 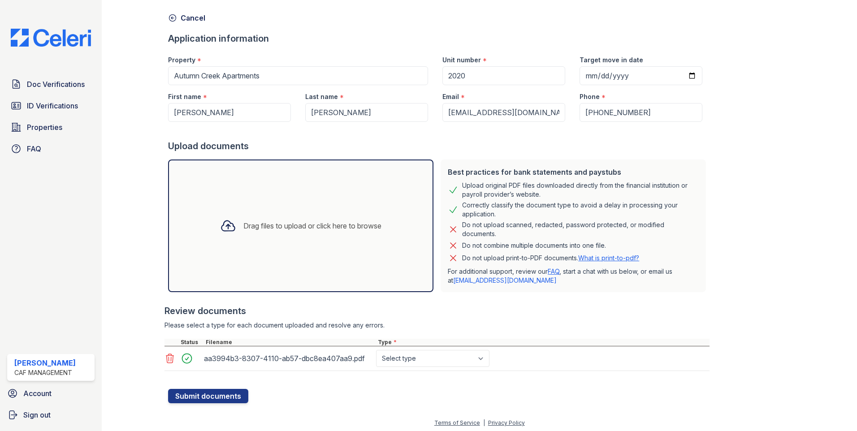 What do you see at coordinates (573, 276) in the screenshot?
I see `p: For additional support, review our , start a chat with us below, or email us at` at bounding box center [573, 276].